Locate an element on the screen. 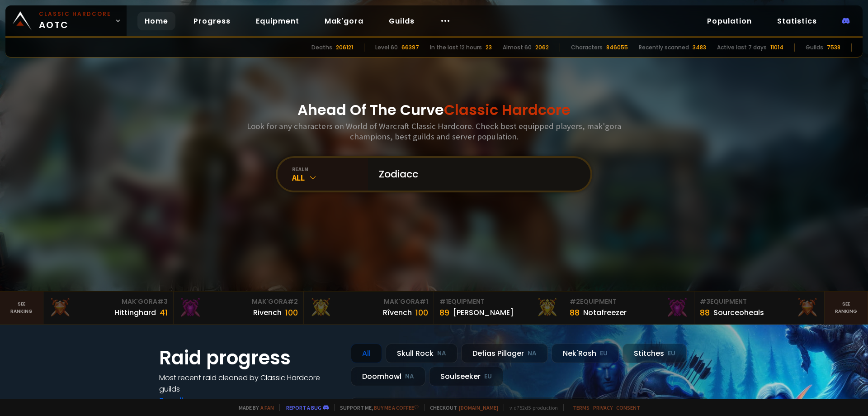 This screenshot has width=868, height=416. div: In the last 12 hours is located at coordinates (456, 47).